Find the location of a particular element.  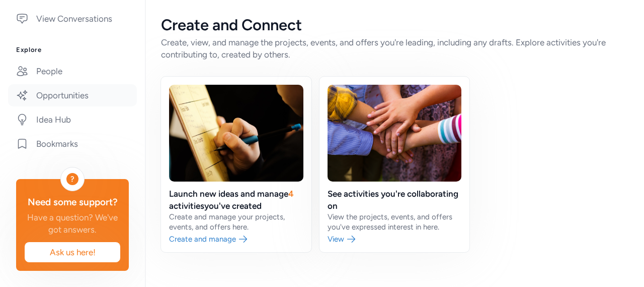

div: Need some support? is located at coordinates (72, 202).